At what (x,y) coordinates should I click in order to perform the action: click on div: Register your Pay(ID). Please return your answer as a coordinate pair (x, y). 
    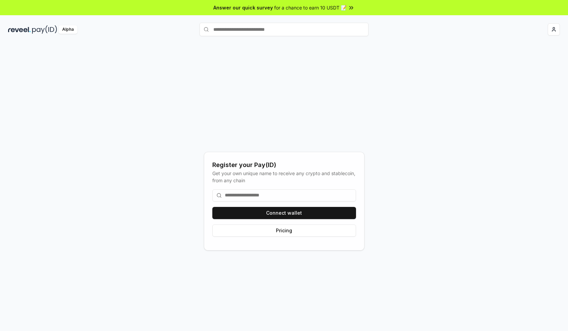
    Looking at the image, I should click on (284, 165).